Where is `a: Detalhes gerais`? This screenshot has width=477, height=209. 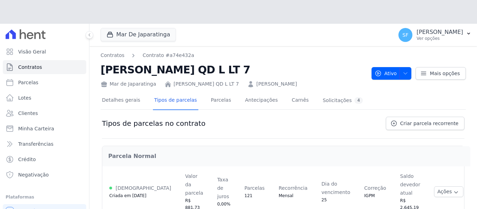 a: Detalhes gerais is located at coordinates (121, 101).